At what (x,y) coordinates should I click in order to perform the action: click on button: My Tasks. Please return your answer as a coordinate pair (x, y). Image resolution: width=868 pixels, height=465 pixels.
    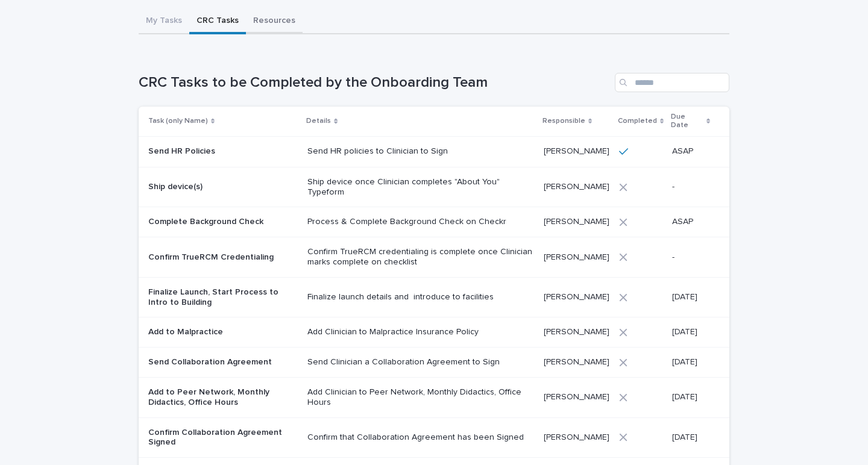
    Looking at the image, I should click on (164, 22).